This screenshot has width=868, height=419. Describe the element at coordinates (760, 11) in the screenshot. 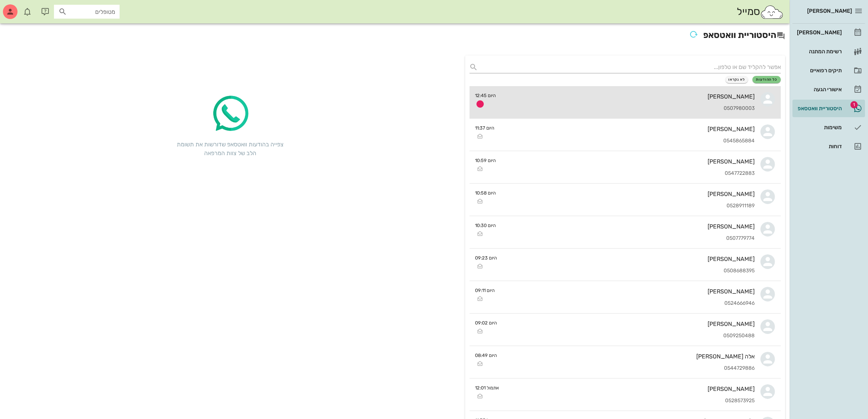

I see `div: סמייל` at that location.